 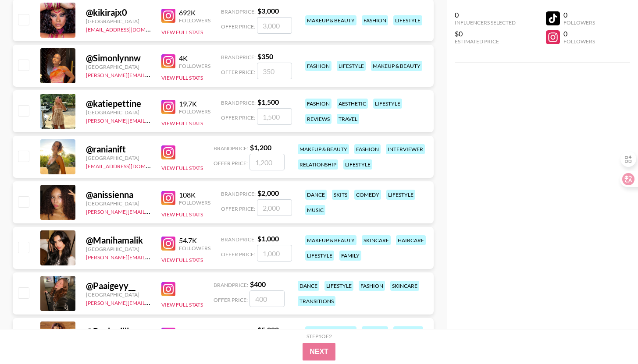 I want to click on div: @ katiepettine, so click(x=119, y=103).